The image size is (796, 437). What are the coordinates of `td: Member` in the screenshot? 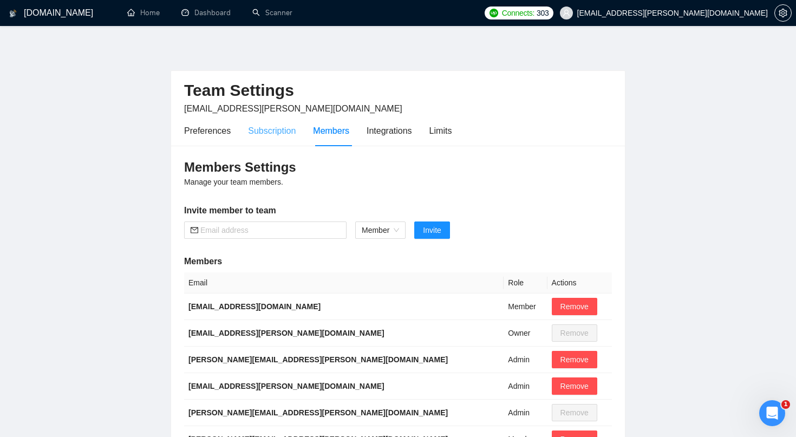 It's located at (525, 306).